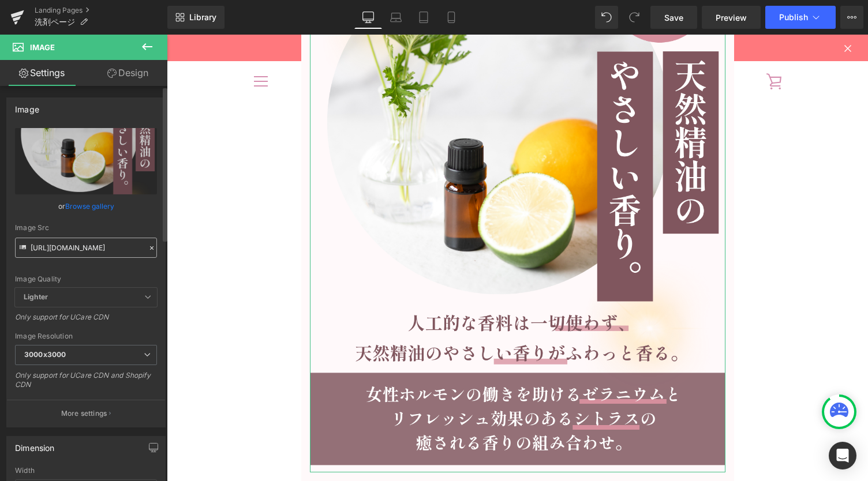  What do you see at coordinates (86, 228) in the screenshot?
I see `div: Image Src` at bounding box center [86, 228].